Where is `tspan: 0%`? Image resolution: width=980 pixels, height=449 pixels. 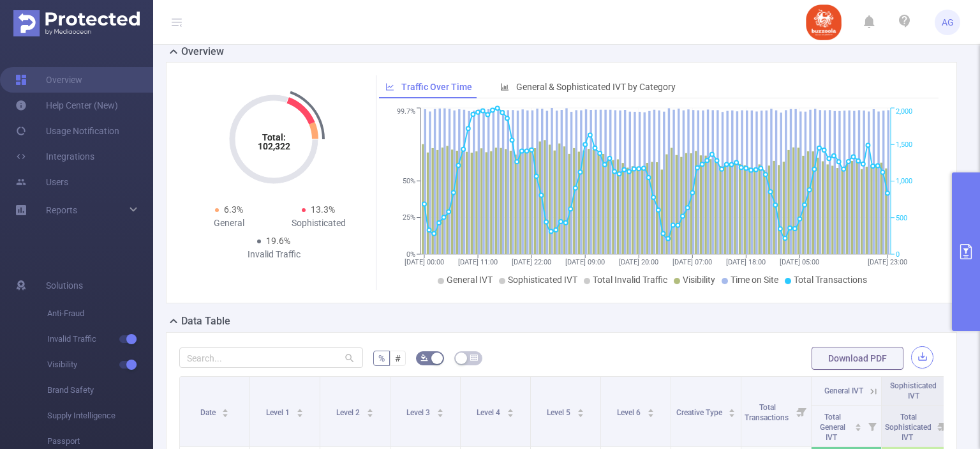 tspan: 0% is located at coordinates (411, 254).